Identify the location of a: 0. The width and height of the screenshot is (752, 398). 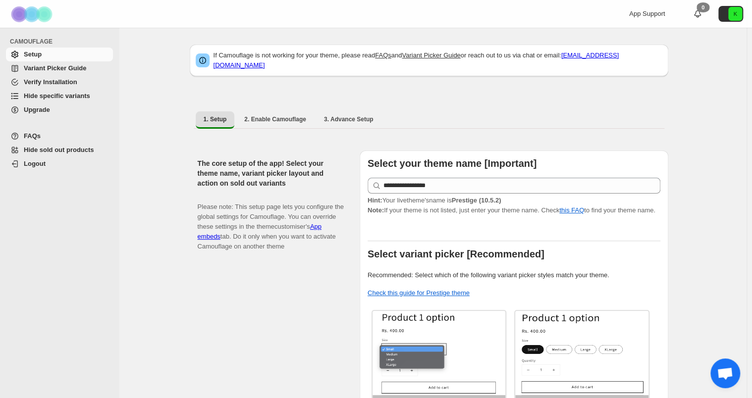
(697, 14).